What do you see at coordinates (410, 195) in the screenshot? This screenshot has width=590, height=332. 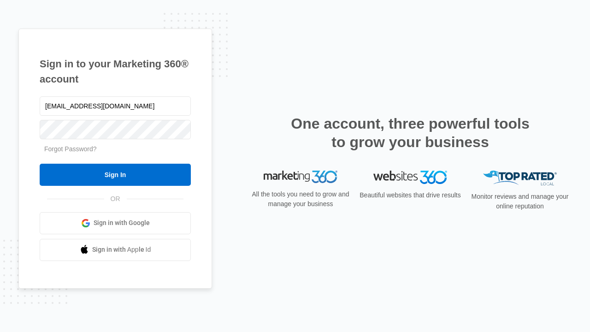 I see `p: Beautiful websites that drive results` at bounding box center [410, 195].